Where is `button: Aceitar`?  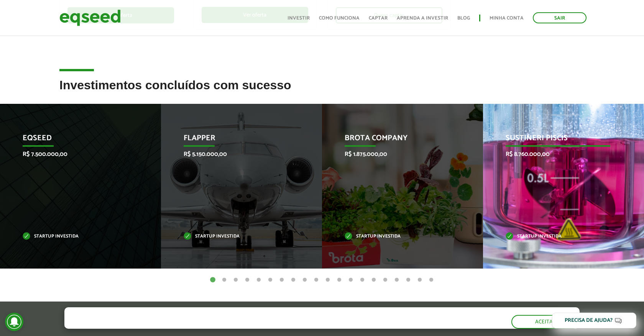 button: Aceitar is located at coordinates (545, 322).